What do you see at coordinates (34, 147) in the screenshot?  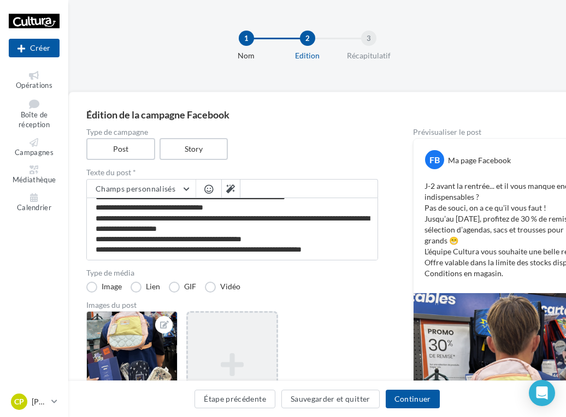 I see `a: Campagnes` at bounding box center [34, 147].